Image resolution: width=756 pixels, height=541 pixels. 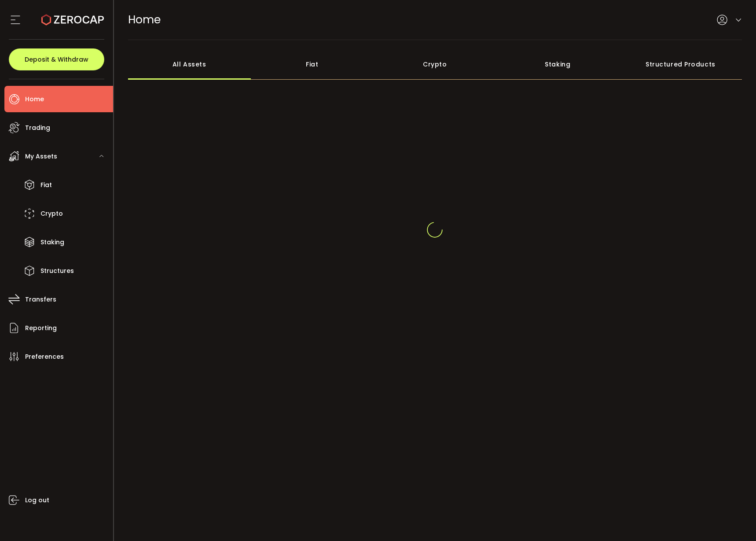 I want to click on span: Reporting, so click(x=41, y=328).